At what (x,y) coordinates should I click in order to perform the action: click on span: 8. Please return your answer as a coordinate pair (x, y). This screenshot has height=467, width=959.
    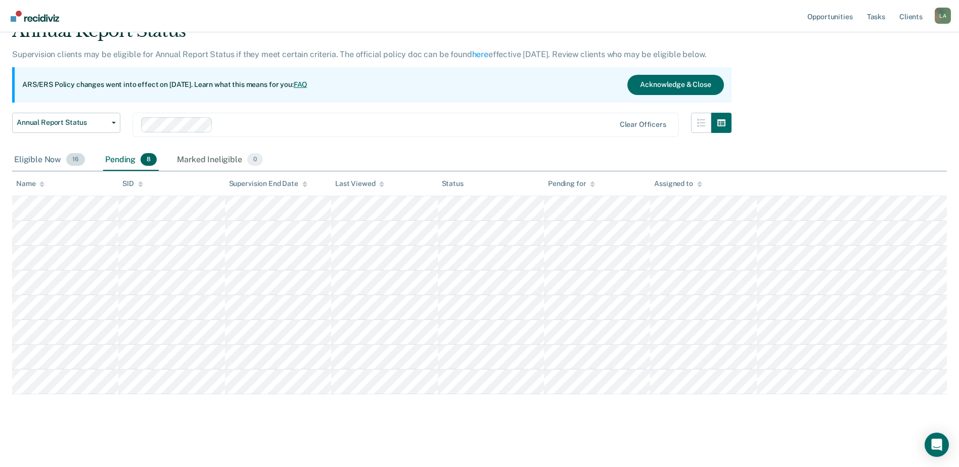
    Looking at the image, I should click on (149, 160).